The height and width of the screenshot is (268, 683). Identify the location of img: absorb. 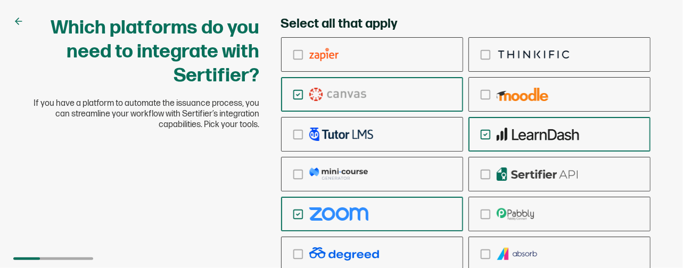
(517, 254).